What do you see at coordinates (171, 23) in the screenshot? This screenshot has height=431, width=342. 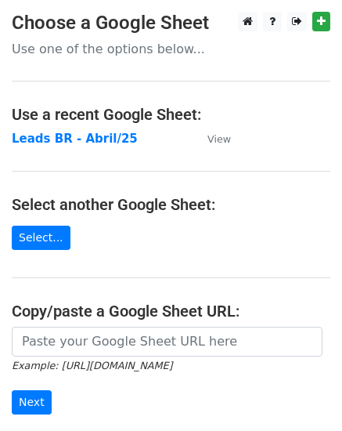 I see `h3: Choose a Google Sheet` at bounding box center [171, 23].